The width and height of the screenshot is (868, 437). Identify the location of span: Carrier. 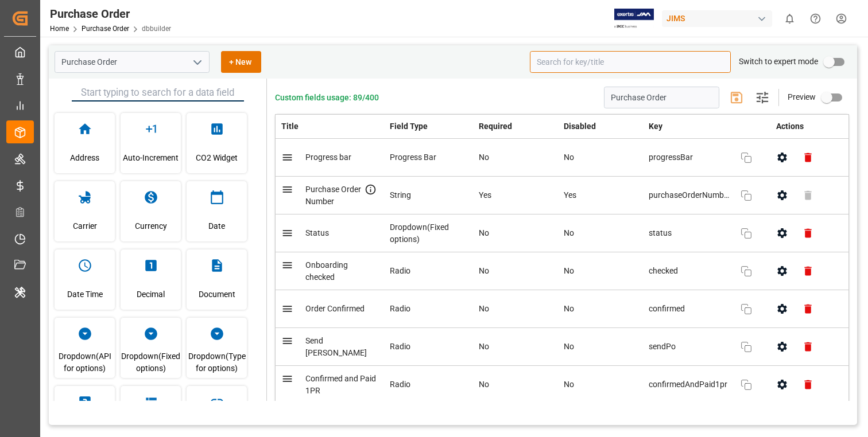
(85, 226).